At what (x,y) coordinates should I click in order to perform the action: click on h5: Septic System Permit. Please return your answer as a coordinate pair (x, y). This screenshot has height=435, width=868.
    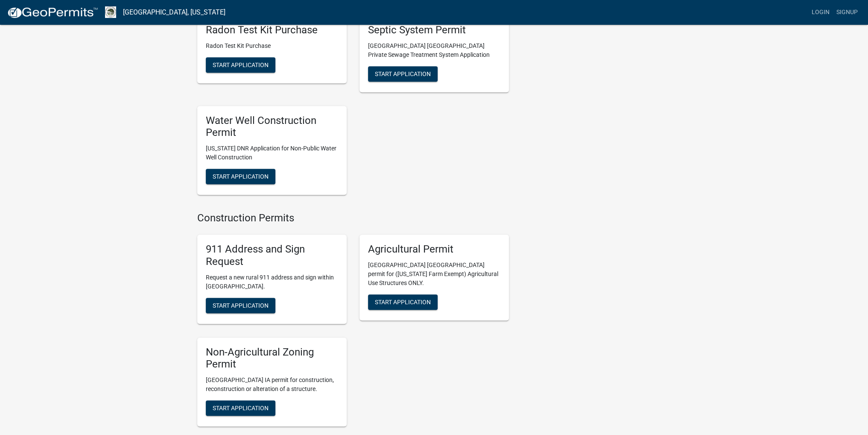
    Looking at the image, I should click on (434, 30).